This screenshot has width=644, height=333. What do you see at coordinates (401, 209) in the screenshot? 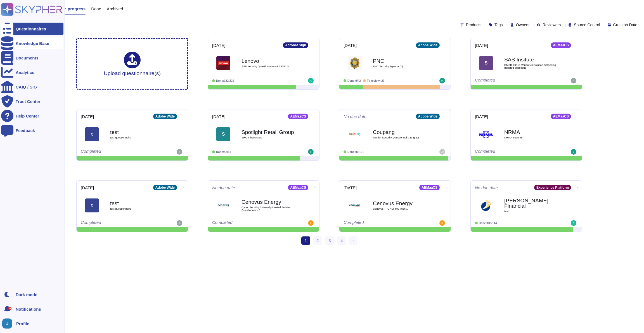
I see `span: Cenovus TPCRM IRQ Tech 1` at bounding box center [401, 209].